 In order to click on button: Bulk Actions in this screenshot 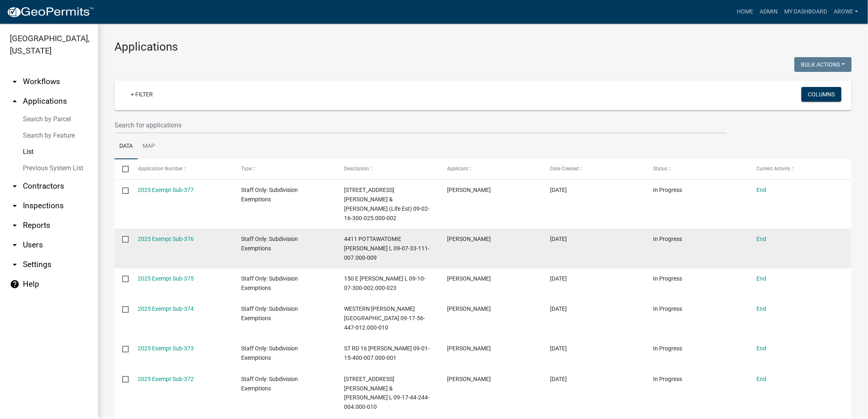, I will do `click(823, 65)`.